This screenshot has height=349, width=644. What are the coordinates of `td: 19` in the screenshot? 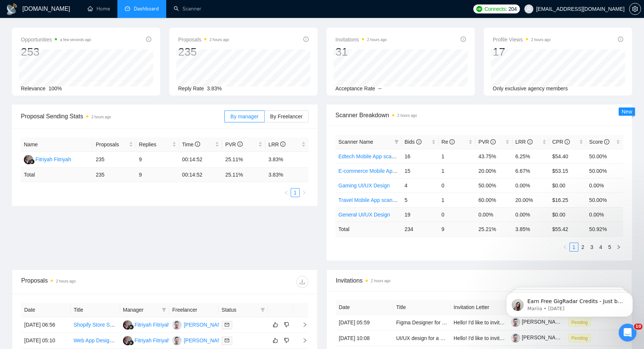 It's located at (420, 214).